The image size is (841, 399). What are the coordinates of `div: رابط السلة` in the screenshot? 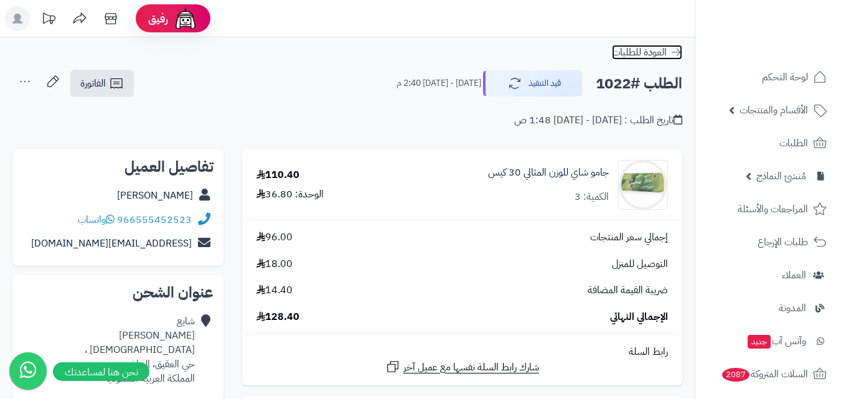 It's located at (462, 352).